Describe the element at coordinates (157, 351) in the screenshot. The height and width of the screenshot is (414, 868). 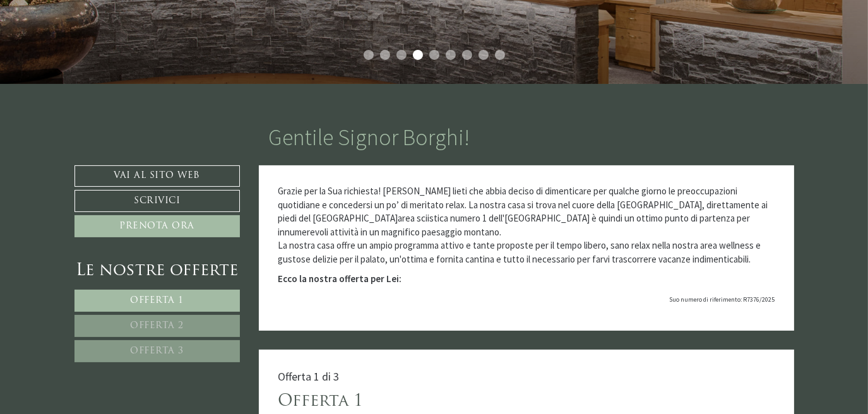
I see `span: Offerta 3` at that location.